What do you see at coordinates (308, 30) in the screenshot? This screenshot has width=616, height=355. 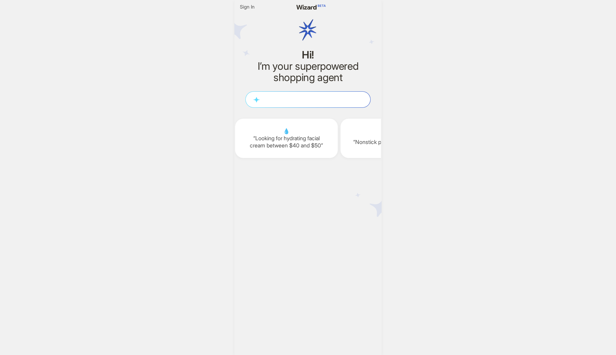 I see `img: wizard logo` at bounding box center [308, 30].